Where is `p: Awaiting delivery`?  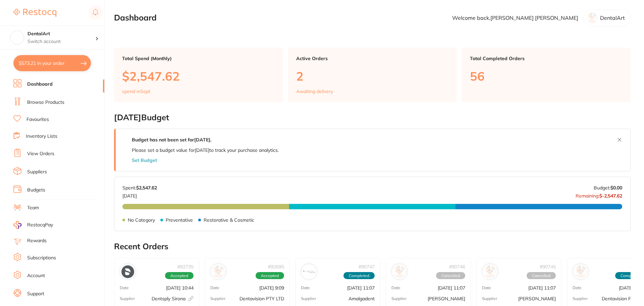
p: Awaiting delivery is located at coordinates (315, 91).